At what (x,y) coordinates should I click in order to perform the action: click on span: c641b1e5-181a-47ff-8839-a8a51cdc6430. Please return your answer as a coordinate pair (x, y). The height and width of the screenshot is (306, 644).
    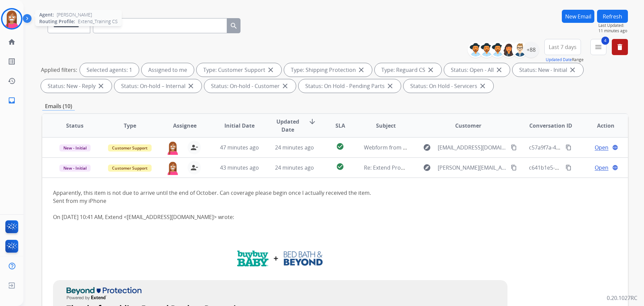
    Looking at the image, I should click on (579, 168).